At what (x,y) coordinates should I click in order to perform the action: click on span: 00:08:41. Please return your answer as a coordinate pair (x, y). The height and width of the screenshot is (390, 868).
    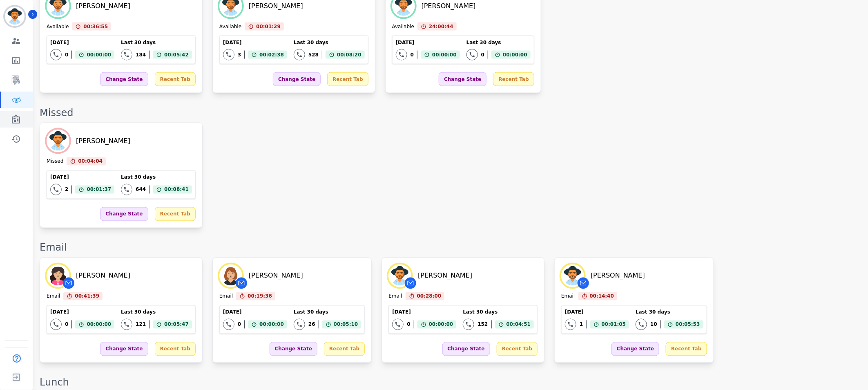
    Looking at the image, I should click on (176, 189).